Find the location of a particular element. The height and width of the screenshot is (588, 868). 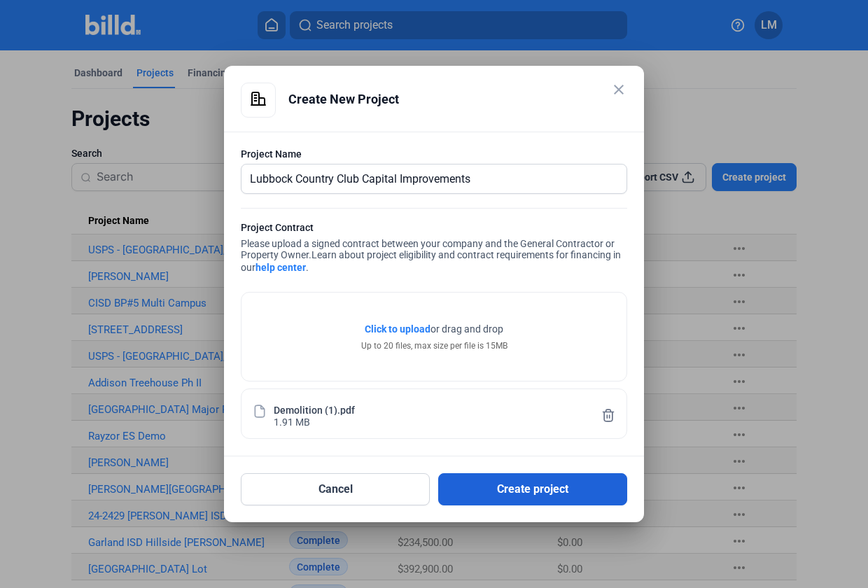

span: Learn about project eligibility and contract requirements for financing in our . is located at coordinates (430, 261).